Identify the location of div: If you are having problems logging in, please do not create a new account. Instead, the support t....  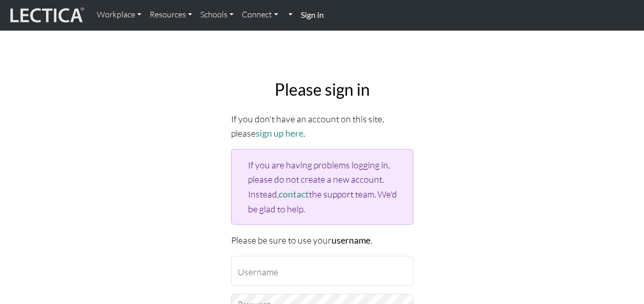
(322, 187).